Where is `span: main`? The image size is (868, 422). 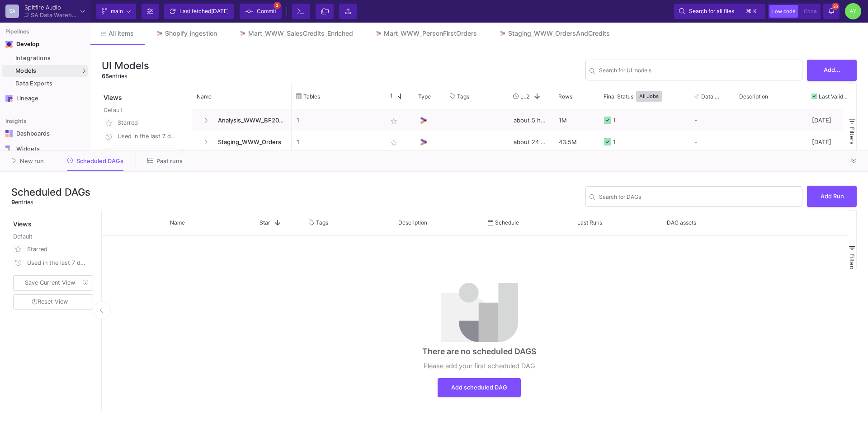
span: main is located at coordinates (117, 11).